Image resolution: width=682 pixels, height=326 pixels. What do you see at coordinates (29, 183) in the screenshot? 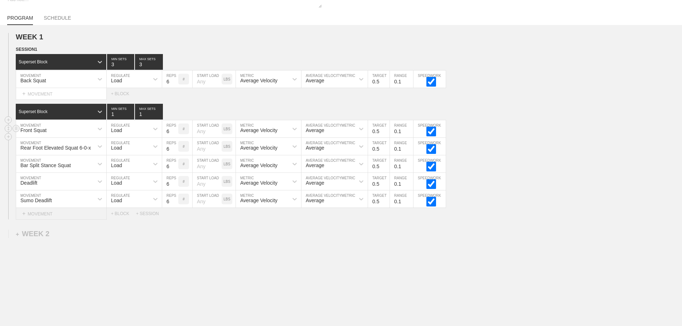
I see `div: Deadlift` at bounding box center [29, 183].